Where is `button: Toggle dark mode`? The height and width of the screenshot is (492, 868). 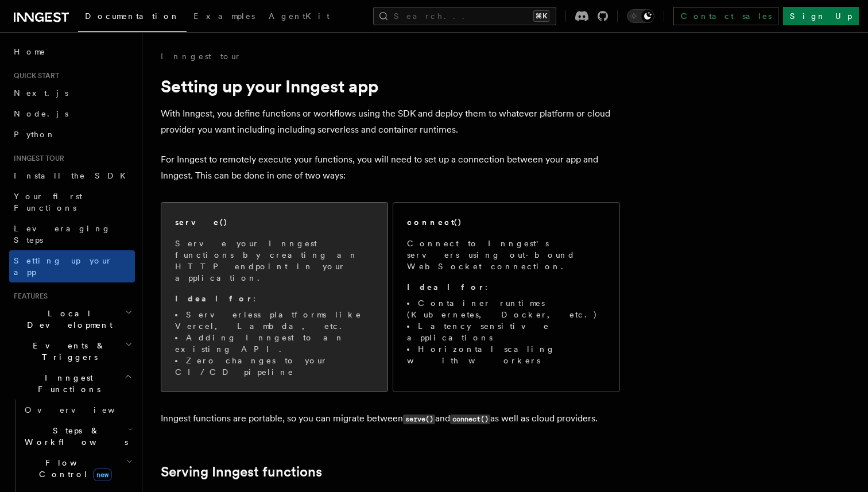
button: Toggle dark mode is located at coordinates (640, 16).